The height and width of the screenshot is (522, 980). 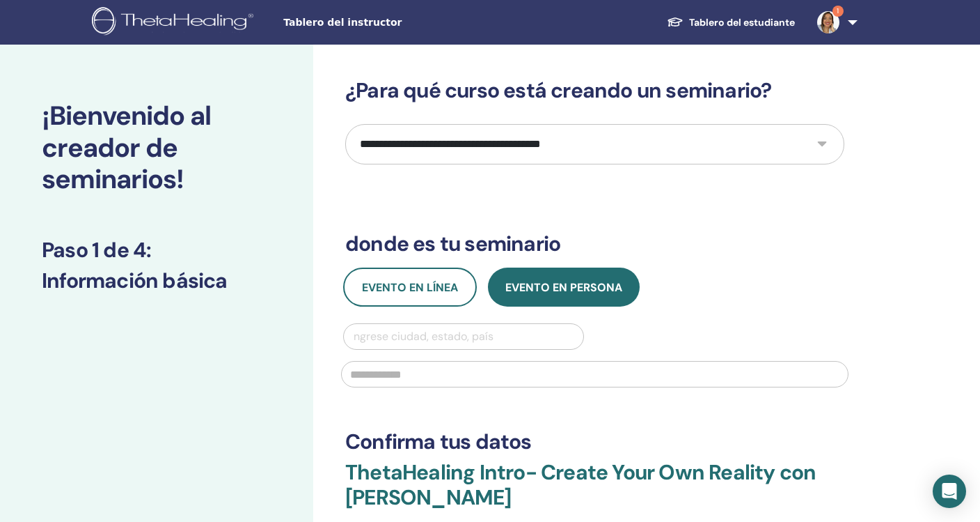 What do you see at coordinates (157, 148) in the screenshot?
I see `h2: ¡Bienvenido al creador de seminarios!` at bounding box center [157, 148].